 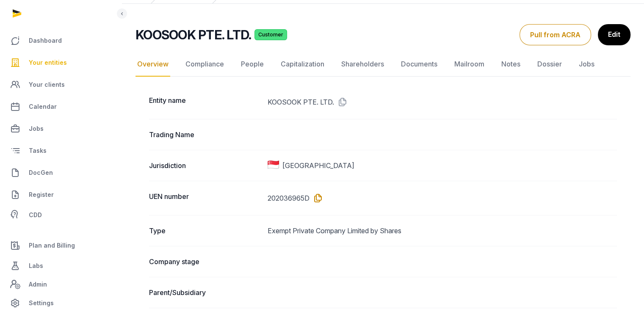 I want to click on dt: Trading Name, so click(x=205, y=135).